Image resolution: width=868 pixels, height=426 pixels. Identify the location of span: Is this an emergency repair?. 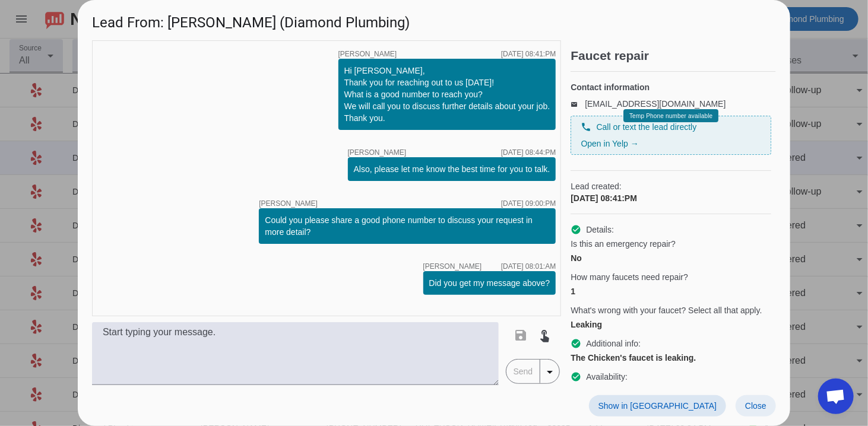
(623, 243).